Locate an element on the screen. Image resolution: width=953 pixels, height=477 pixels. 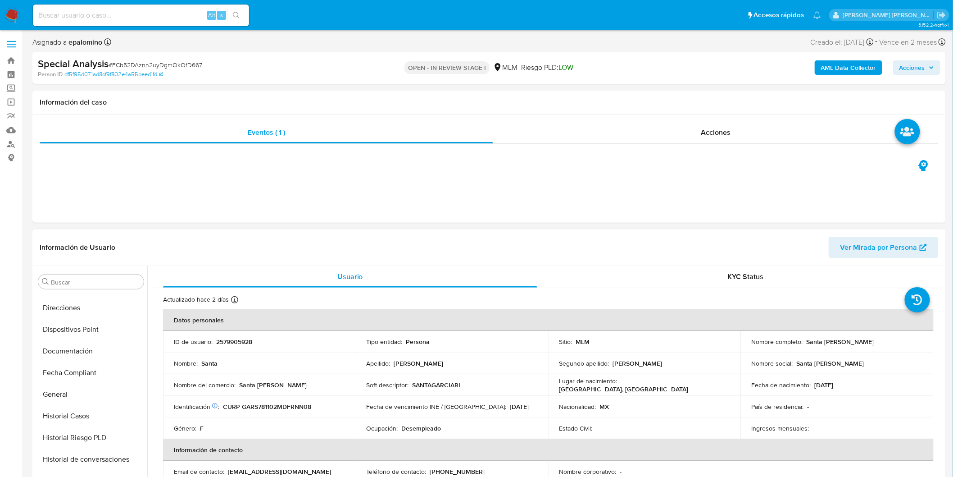
p: ID de usuario : is located at coordinates (193, 342).